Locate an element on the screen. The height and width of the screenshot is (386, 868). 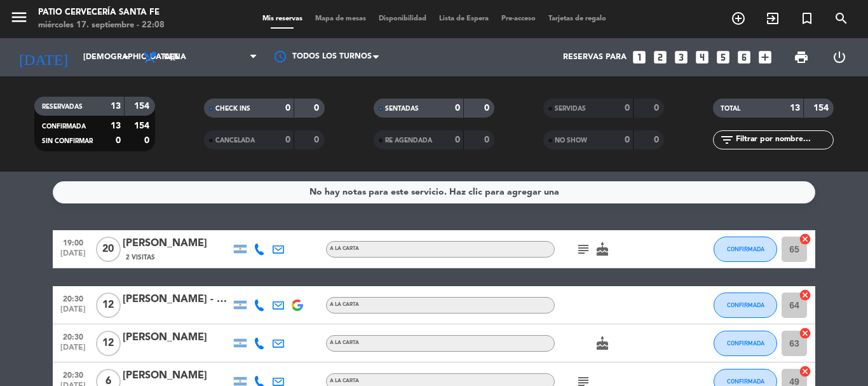
i: looks_two is located at coordinates (660, 57).